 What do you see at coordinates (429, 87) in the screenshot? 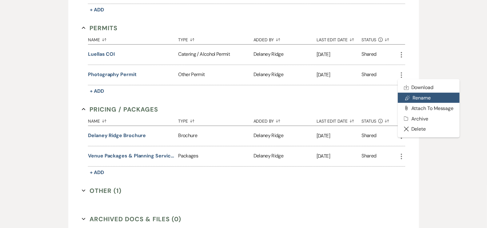
I see `a: Download` at bounding box center [429, 87].